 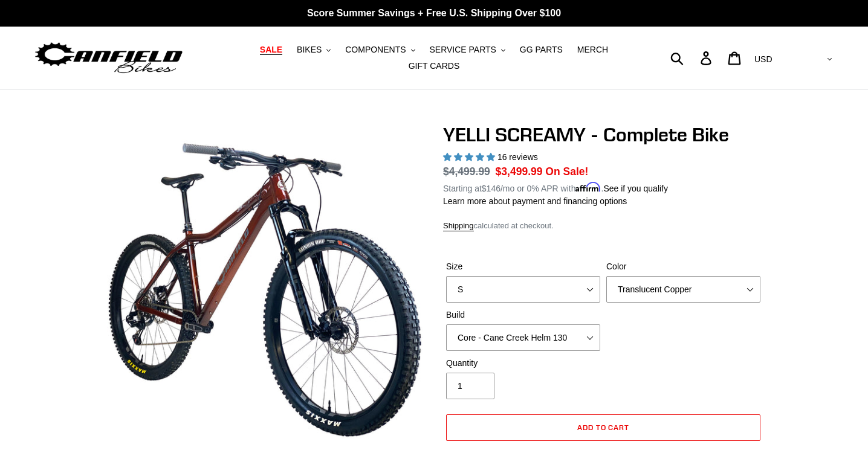 What do you see at coordinates (603, 427) in the screenshot?
I see `span: Add to cart` at bounding box center [603, 427].